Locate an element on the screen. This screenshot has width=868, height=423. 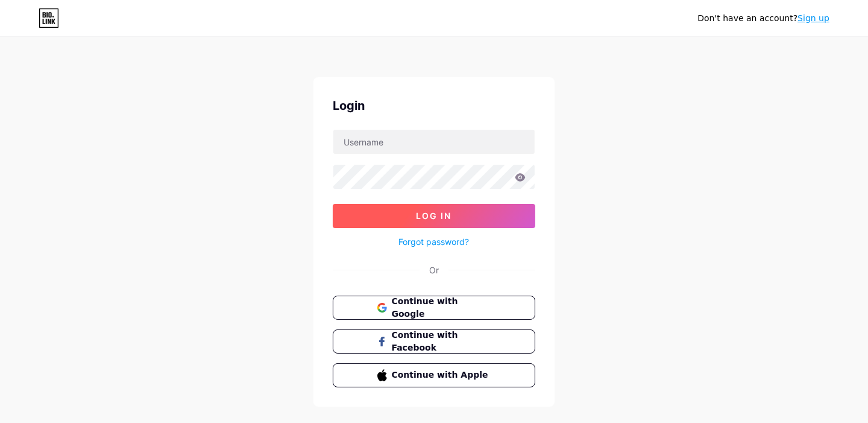
input: Username is located at coordinates (434, 142).